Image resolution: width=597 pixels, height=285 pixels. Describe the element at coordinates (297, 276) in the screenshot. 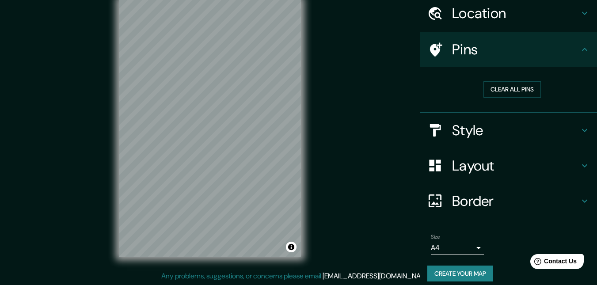

I see `p: Any problems, suggestions, or concerns please email .` at that location.